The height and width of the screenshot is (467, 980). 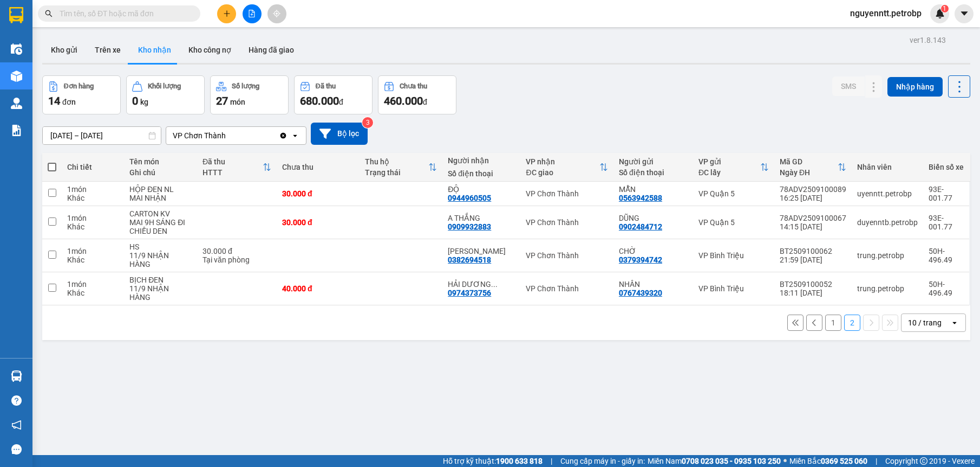 What do you see at coordinates (246, 86) in the screenshot?
I see `div: Số lượng` at bounding box center [246, 86].